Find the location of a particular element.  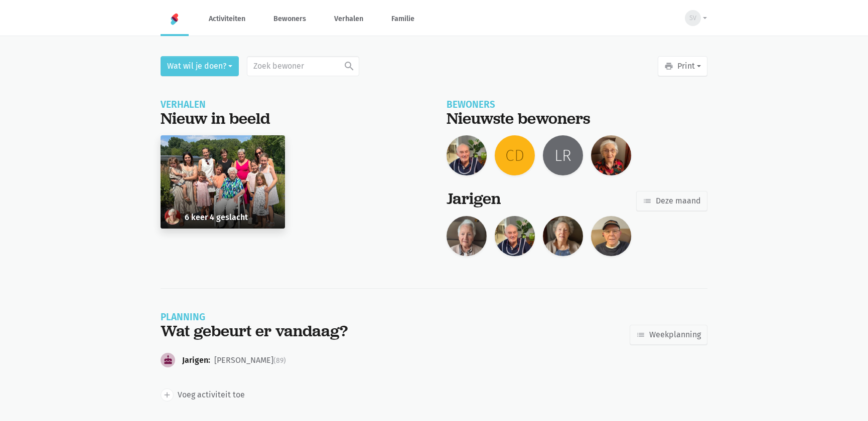

img: Maria Timmermans is located at coordinates (172, 216).